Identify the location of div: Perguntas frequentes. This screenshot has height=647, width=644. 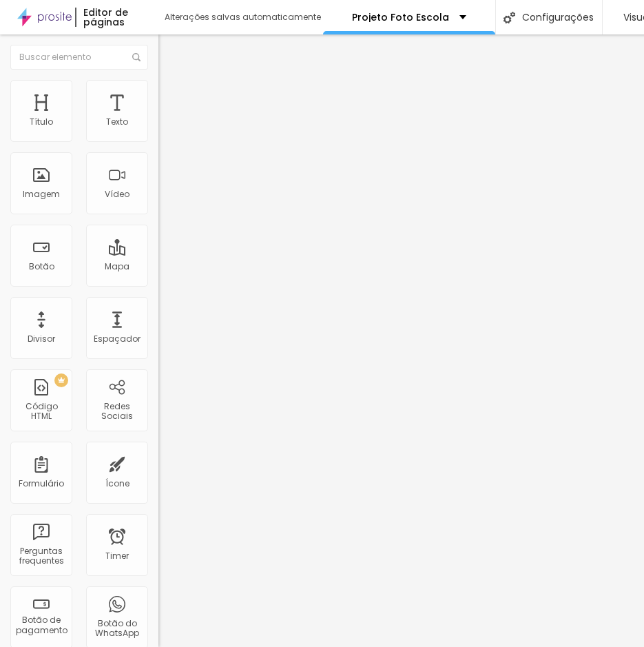
(41, 556).